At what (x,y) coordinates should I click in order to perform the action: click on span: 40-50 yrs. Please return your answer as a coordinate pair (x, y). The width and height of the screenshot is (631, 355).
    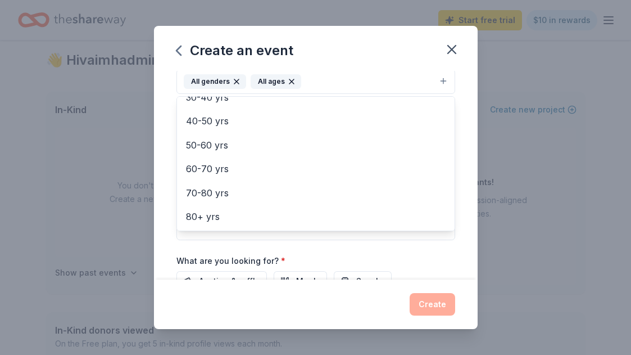
    Looking at the image, I should click on (316, 121).